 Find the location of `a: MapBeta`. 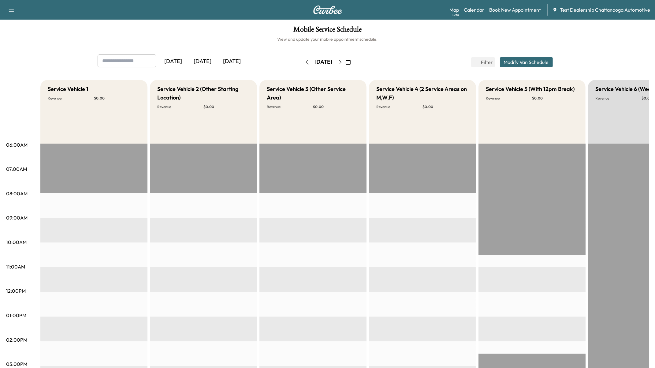

a: MapBeta is located at coordinates (454, 10).